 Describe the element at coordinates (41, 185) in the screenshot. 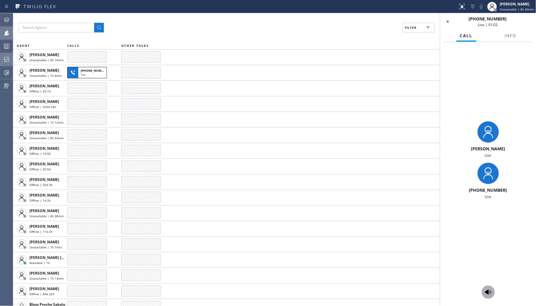

I see `span: Offline | 55d 3h` at that location.